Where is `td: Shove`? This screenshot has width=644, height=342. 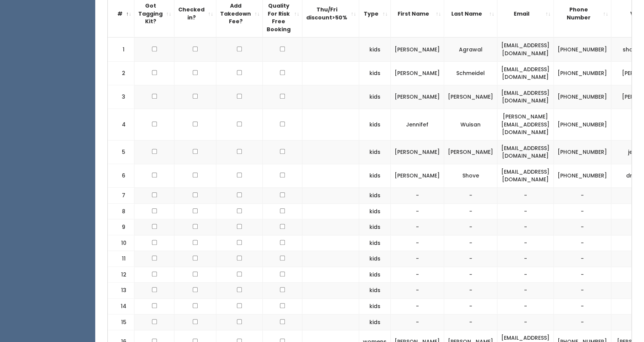
td: Shove is located at coordinates (470, 176).